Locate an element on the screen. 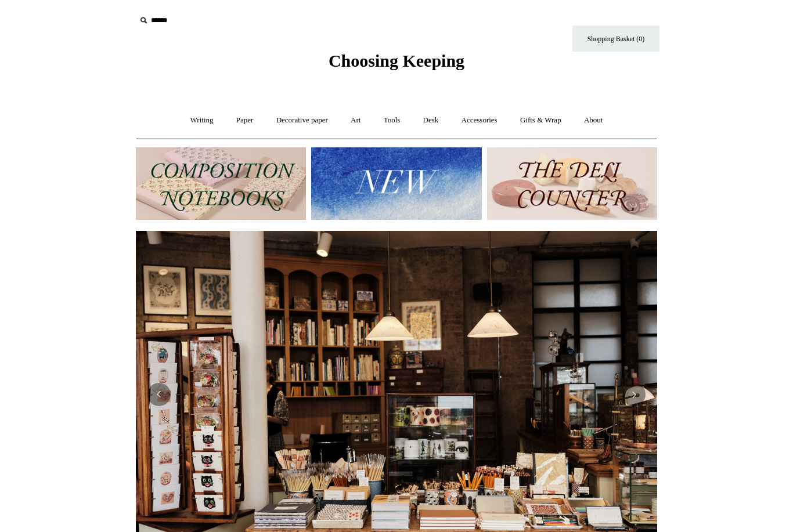 The height and width of the screenshot is (532, 793). a: Choosing Keeping is located at coordinates (396, 65).